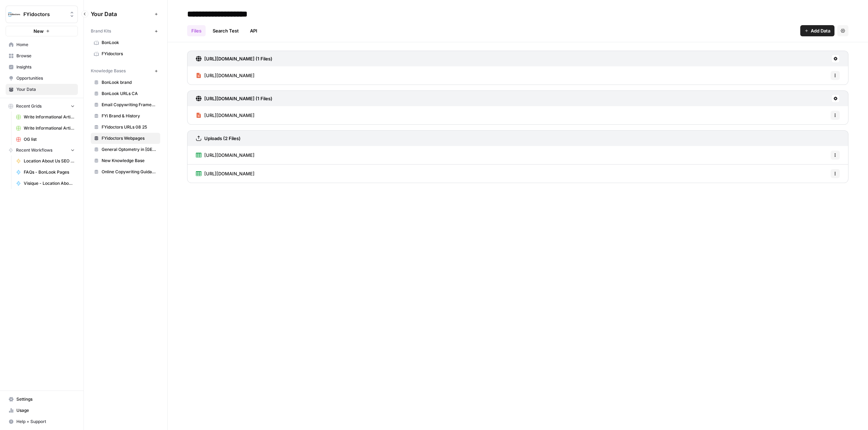 The width and height of the screenshot is (868, 430). I want to click on span: Opportunities, so click(45, 78).